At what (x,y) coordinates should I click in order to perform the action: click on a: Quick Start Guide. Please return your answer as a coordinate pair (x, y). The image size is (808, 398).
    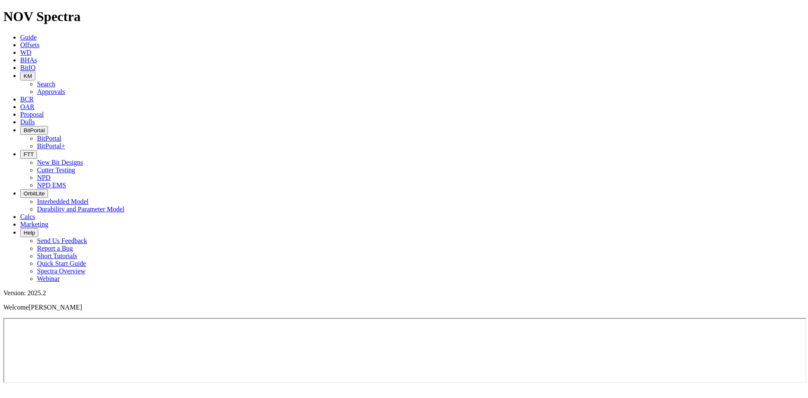
    Looking at the image, I should click on (61, 263).